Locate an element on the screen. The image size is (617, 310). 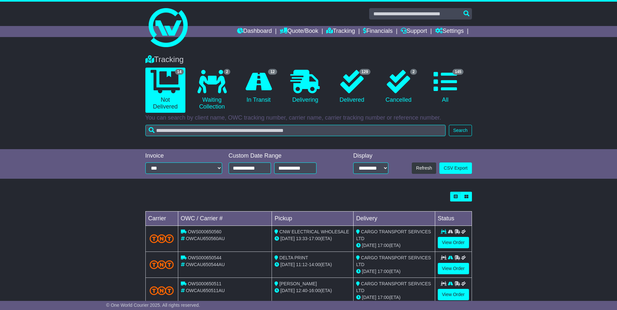
td: OWC / Carrier # is located at coordinates (225, 219).